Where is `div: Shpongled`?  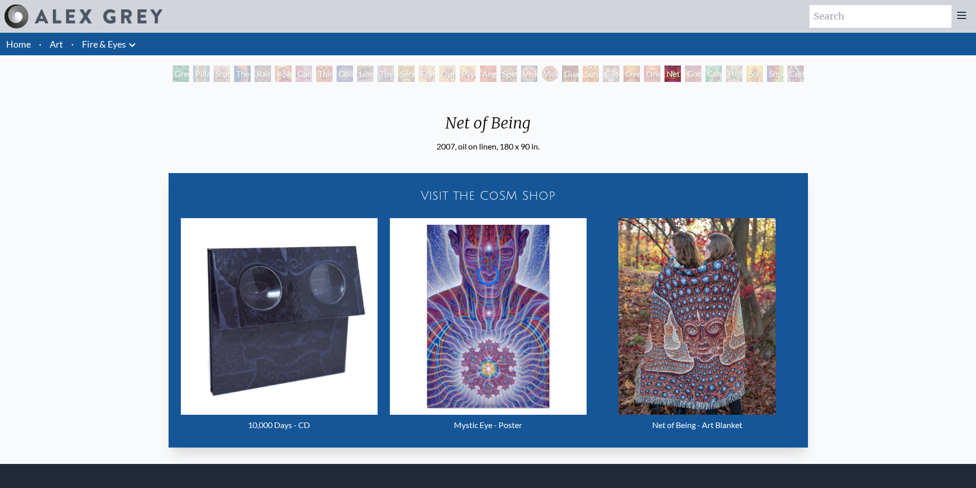
div: Shpongled is located at coordinates (775, 74).